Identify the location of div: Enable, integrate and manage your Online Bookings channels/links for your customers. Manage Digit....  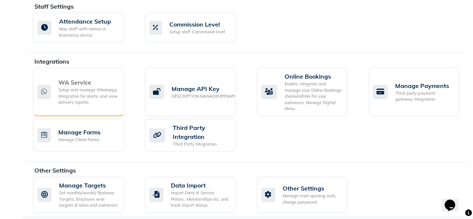
(313, 96).